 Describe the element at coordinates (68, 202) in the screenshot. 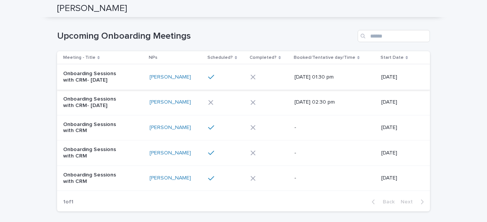

I see `p: 1 of 1` at that location.